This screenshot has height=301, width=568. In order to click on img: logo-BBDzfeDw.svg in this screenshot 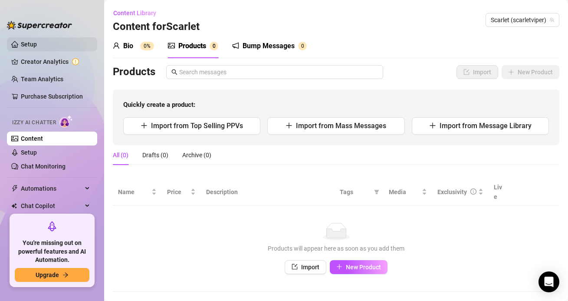, I will do `click(39, 25)`.